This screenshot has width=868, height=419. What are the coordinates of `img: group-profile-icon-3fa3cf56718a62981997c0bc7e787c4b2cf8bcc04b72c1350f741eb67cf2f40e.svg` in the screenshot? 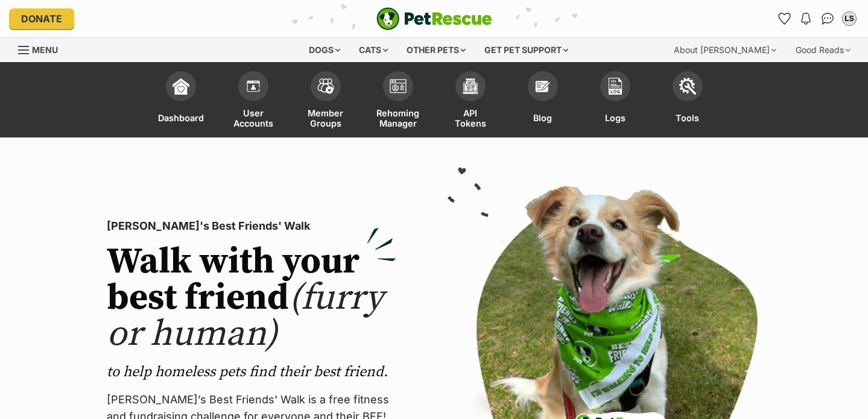 It's located at (398, 86).